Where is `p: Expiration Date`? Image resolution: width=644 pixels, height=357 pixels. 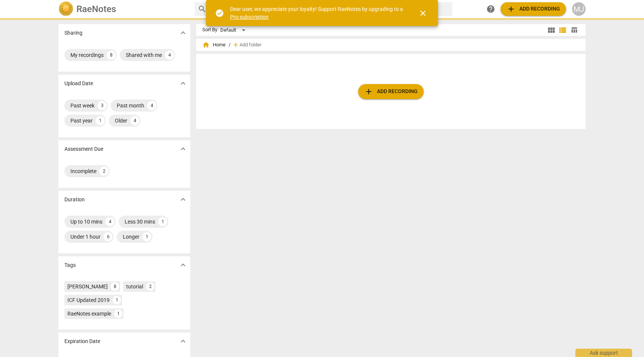
p: Expiration Date is located at coordinates (82, 341).